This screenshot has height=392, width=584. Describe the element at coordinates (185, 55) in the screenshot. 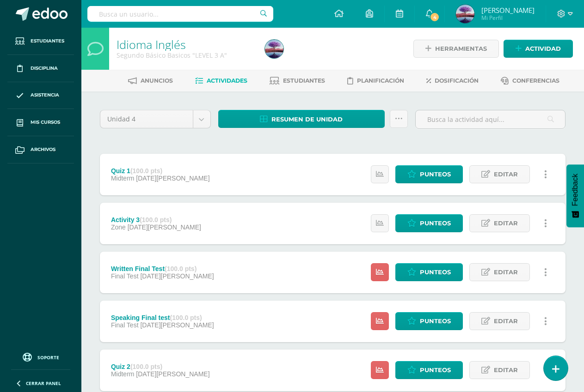

I see `div: Segundo Básico Basicos 'LEVEL 3 A'` at that location.